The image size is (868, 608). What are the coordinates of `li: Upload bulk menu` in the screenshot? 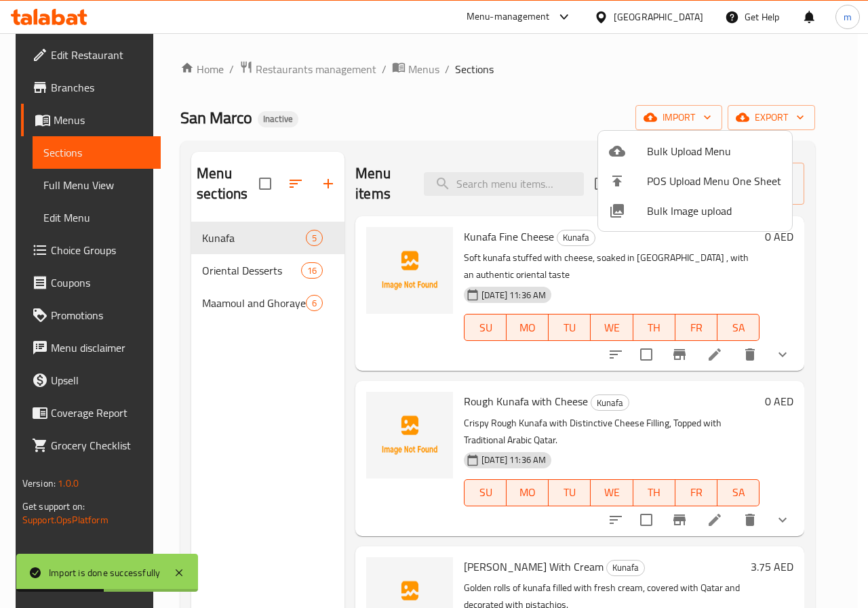 It's located at (695, 151).